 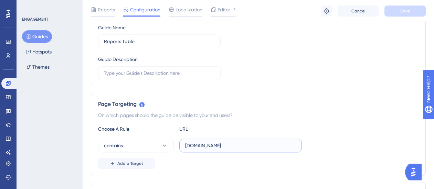 What do you see at coordinates (130, 163) in the screenshot?
I see `span: Add a Target` at bounding box center [130, 163].